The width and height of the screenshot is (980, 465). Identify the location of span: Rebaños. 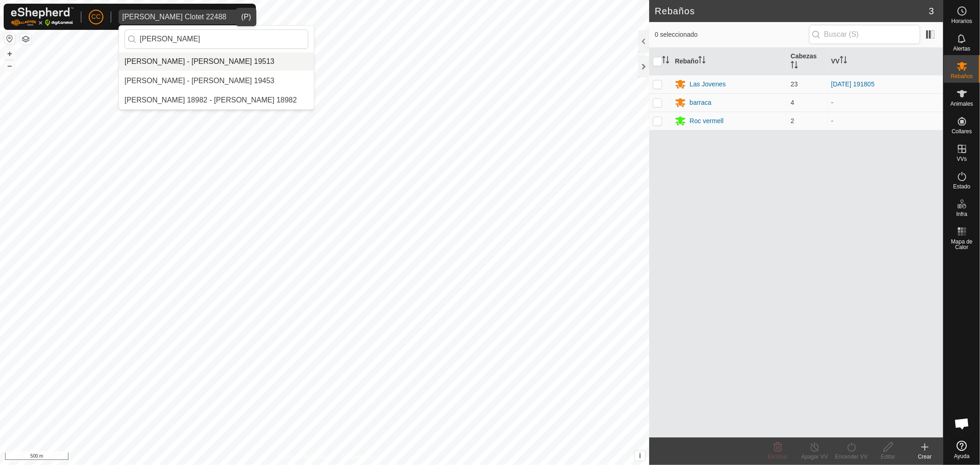
(962, 76).